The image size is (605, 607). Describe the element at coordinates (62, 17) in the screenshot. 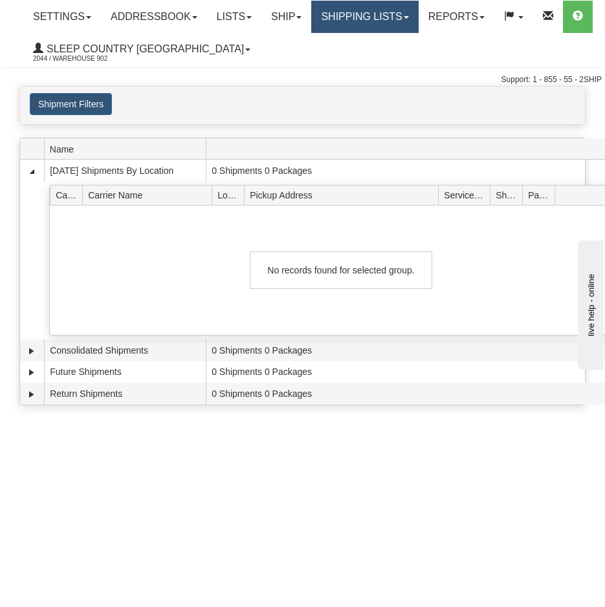

I see `a: Settings` at that location.